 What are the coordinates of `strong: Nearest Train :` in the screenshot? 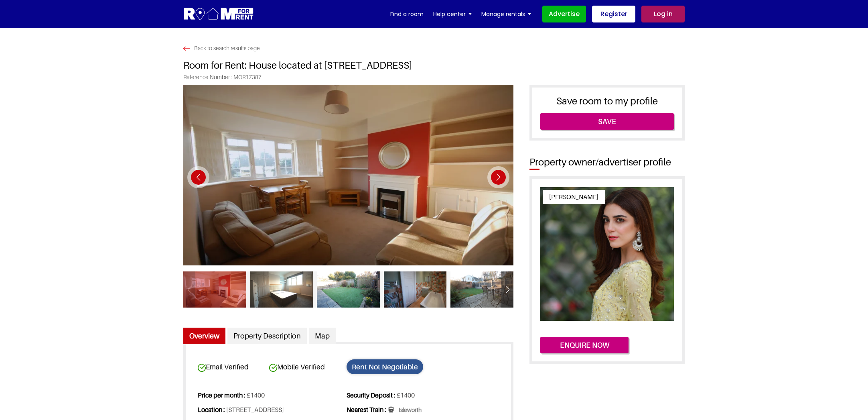 It's located at (366, 409).